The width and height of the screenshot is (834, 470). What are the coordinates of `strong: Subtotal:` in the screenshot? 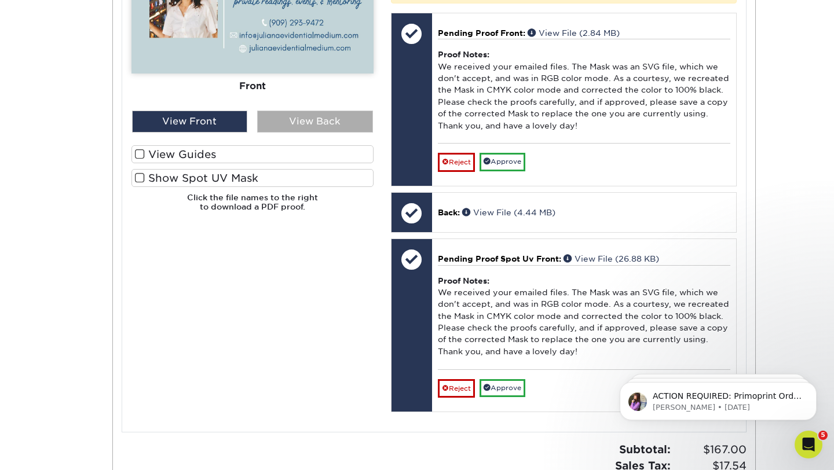 It's located at (645, 450).